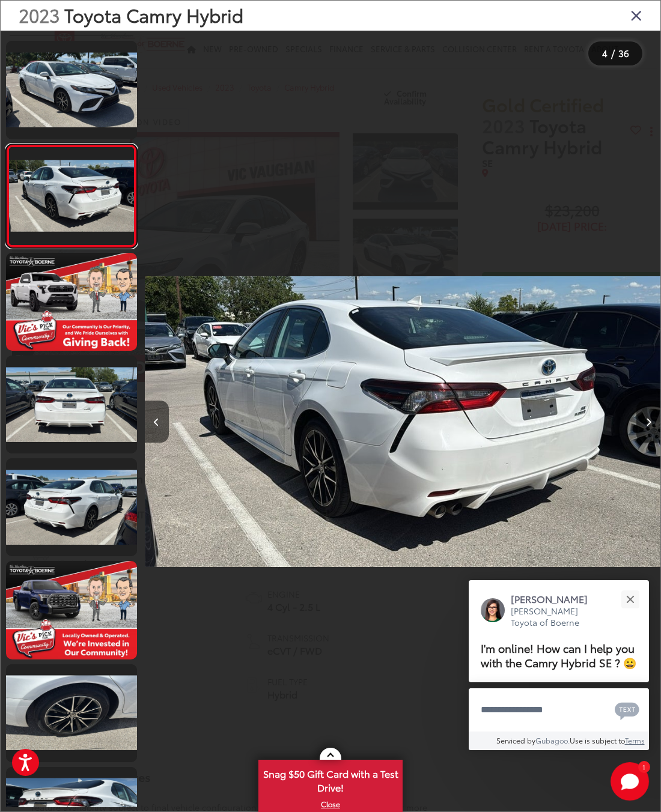 The image size is (661, 812). Describe the element at coordinates (627, 711) in the screenshot. I see `svg: Text` at that location.